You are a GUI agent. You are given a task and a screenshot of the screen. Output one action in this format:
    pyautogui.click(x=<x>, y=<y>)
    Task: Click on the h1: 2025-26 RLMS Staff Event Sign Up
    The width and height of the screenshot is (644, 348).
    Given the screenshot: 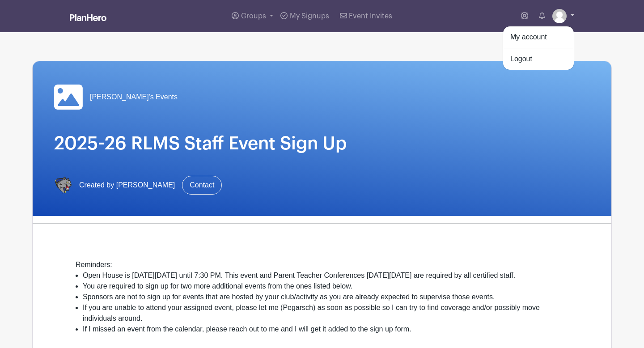 What is the action you would take?
    pyautogui.click(x=322, y=144)
    